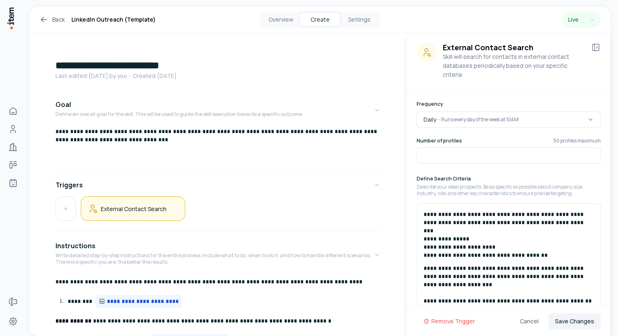 The height and width of the screenshot is (336, 617). Describe the element at coordinates (179, 114) in the screenshot. I see `p: Define an overall goal for the skill. This will be used to guide the skill execution towards a sp...` at that location.